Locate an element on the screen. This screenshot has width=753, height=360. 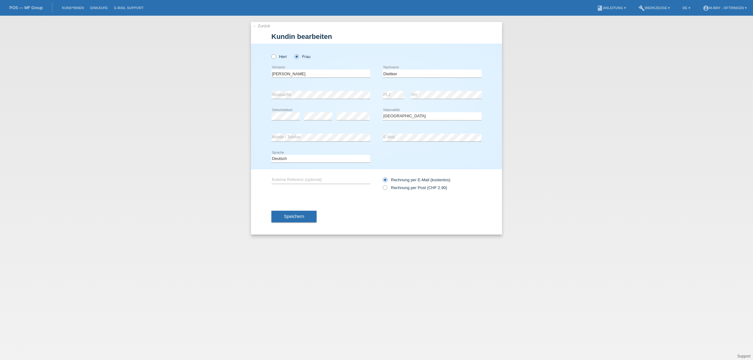
i: build is located at coordinates (642, 8).